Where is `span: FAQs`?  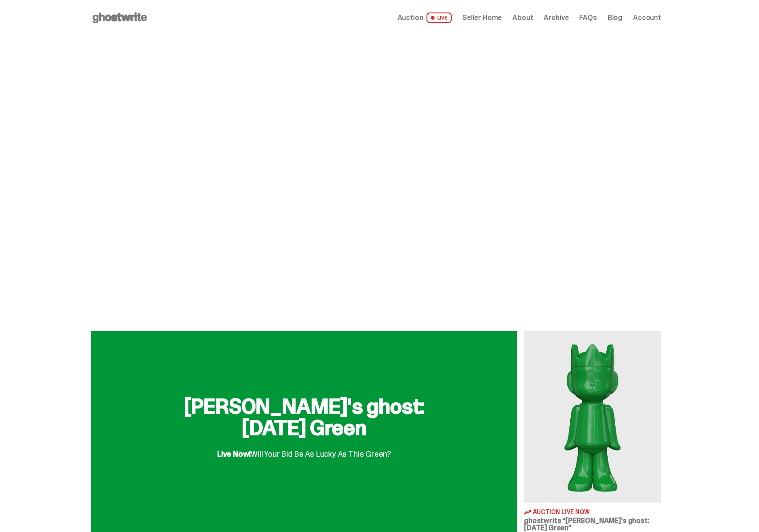 span: FAQs is located at coordinates (588, 18).